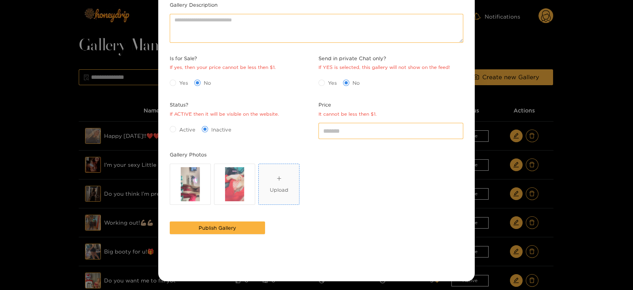 The image size is (633, 290). Describe the element at coordinates (223, 67) in the screenshot. I see `div: If yes, then your price cannot be less then $1.` at that location.